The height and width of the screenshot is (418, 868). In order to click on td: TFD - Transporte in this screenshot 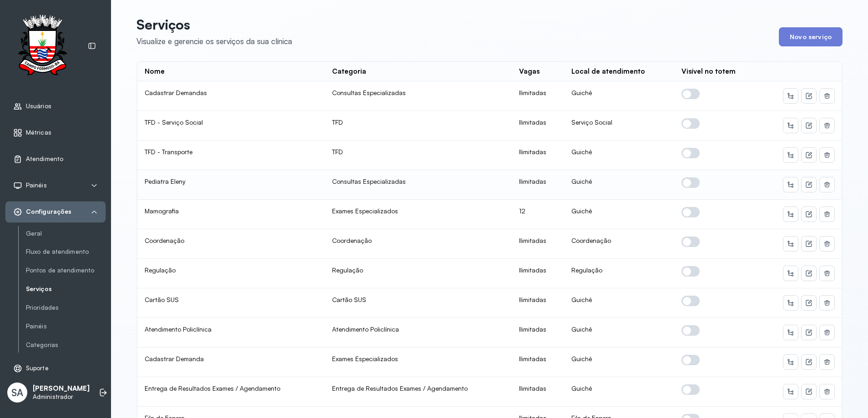, I will do `click(232, 155)`.